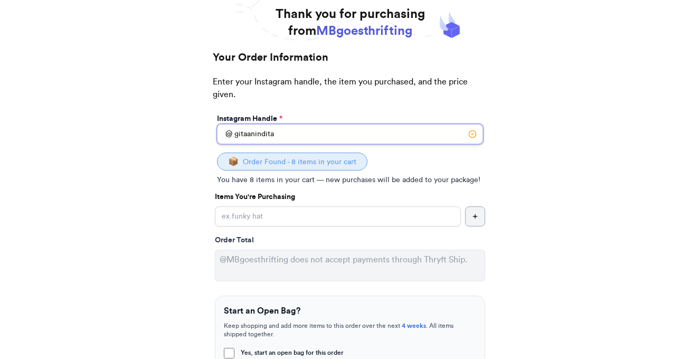 This screenshot has width=700, height=359. Describe the element at coordinates (338, 216) in the screenshot. I see `input: ex.funky hat` at that location.